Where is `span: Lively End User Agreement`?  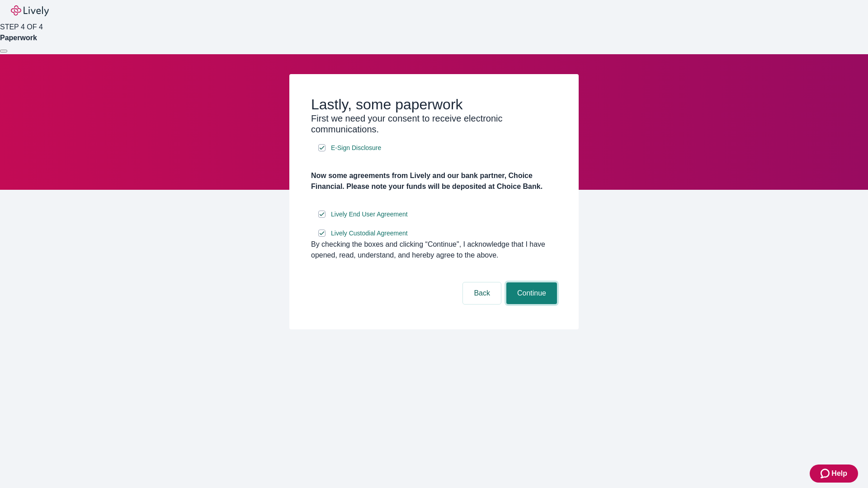
span: Lively End User Agreement is located at coordinates (370, 214).